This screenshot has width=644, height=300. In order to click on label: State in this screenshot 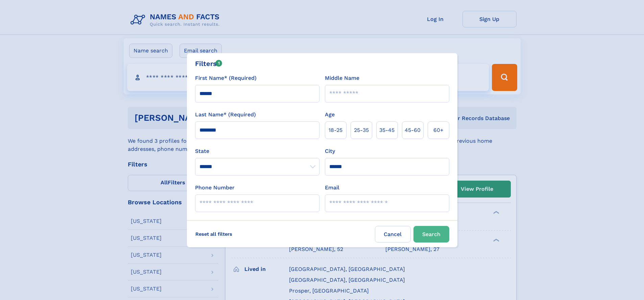, I will do `click(257, 151)`.